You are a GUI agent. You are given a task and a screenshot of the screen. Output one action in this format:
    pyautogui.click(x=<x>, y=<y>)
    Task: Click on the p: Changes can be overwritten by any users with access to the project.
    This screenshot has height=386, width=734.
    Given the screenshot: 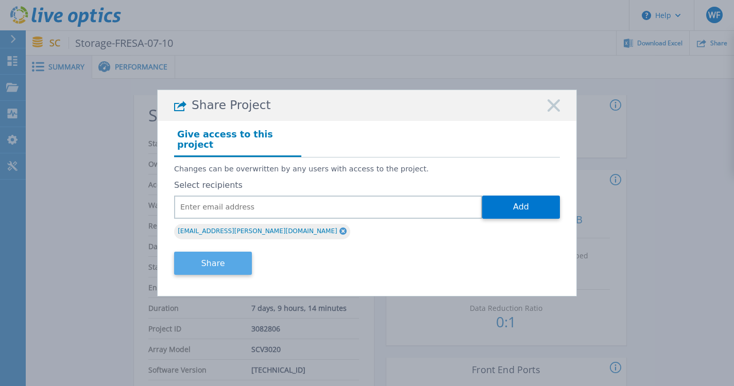 What is the action you would take?
    pyautogui.click(x=367, y=169)
    